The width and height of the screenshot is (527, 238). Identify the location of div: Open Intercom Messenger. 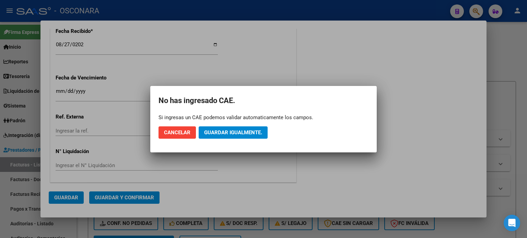
(512, 223).